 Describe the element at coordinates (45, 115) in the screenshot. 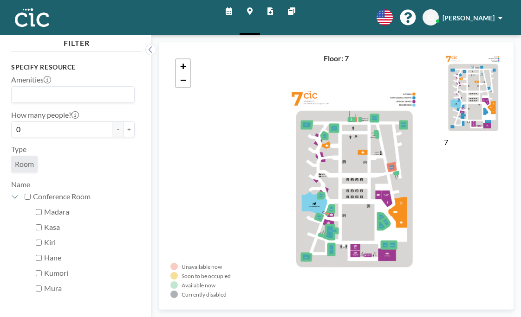

I see `label: How many people?` at that location.